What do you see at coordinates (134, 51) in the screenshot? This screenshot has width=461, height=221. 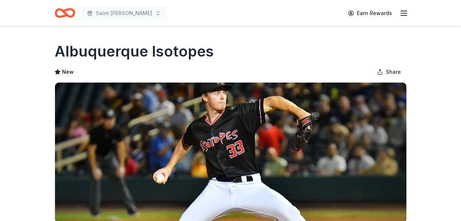 I see `h1: Albuquerque Isotopes` at bounding box center [134, 51].